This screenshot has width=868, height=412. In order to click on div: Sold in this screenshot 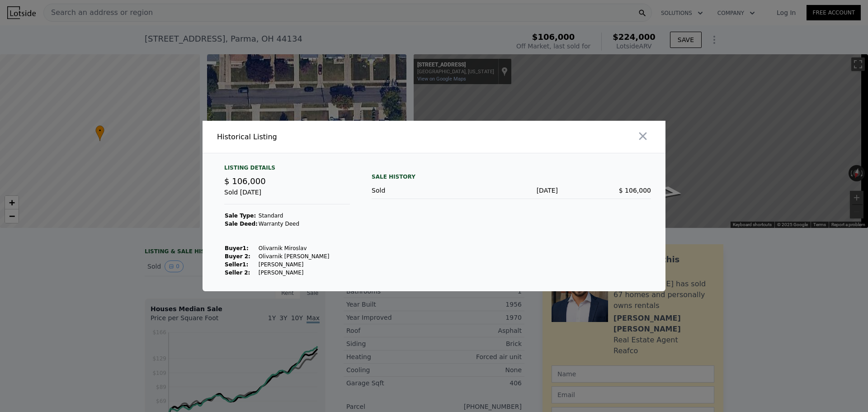, I will do `click(418, 191)`.